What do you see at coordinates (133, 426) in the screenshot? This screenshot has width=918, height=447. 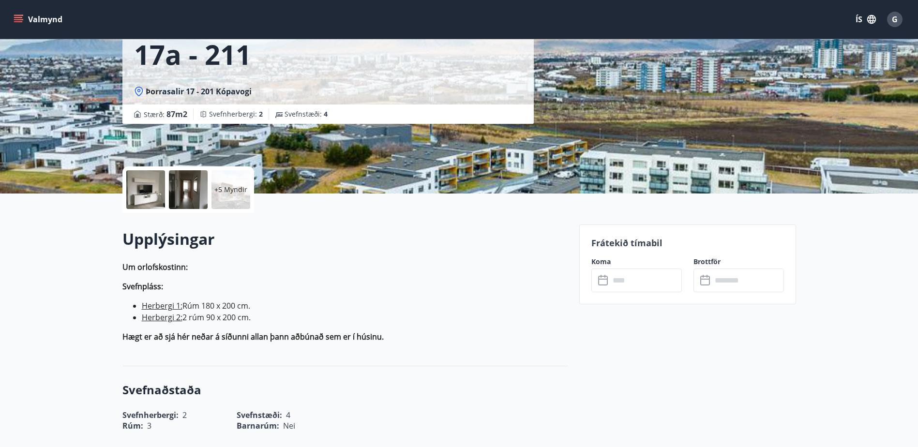 I see `span: Rúm :` at bounding box center [133, 426].